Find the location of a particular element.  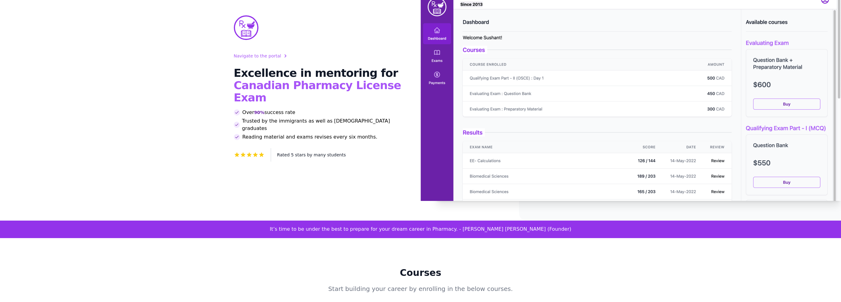

span: Excellence in mentoring for is located at coordinates (316, 73).